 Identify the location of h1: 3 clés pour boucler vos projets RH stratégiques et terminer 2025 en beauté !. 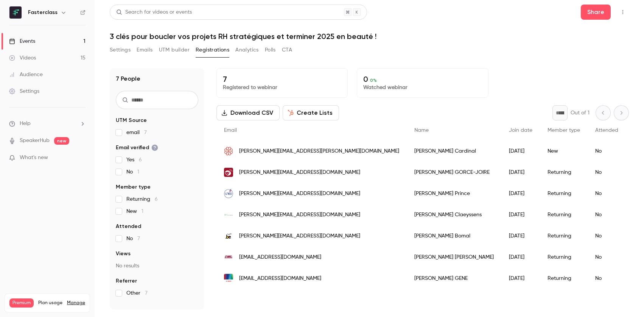
(369, 37).